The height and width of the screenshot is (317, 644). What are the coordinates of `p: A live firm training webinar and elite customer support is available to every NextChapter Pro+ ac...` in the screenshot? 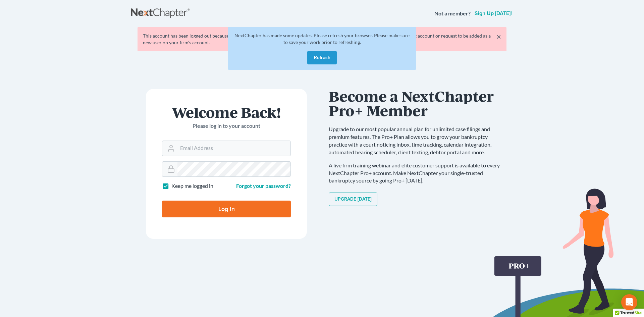 It's located at (418, 173).